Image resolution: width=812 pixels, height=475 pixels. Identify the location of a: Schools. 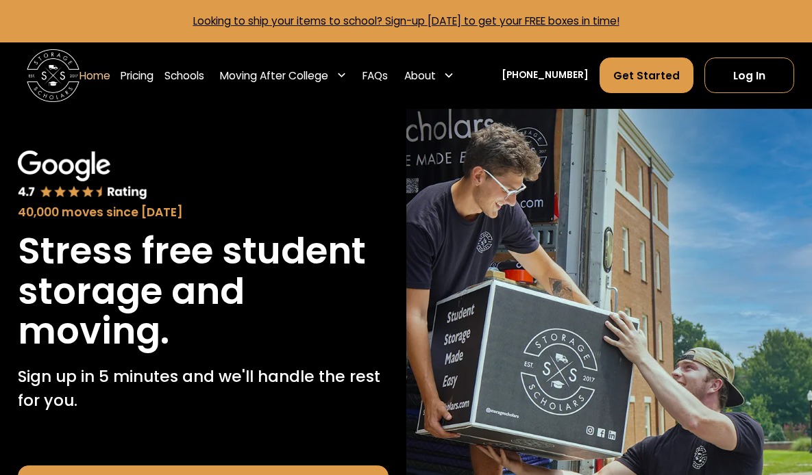
(184, 75).